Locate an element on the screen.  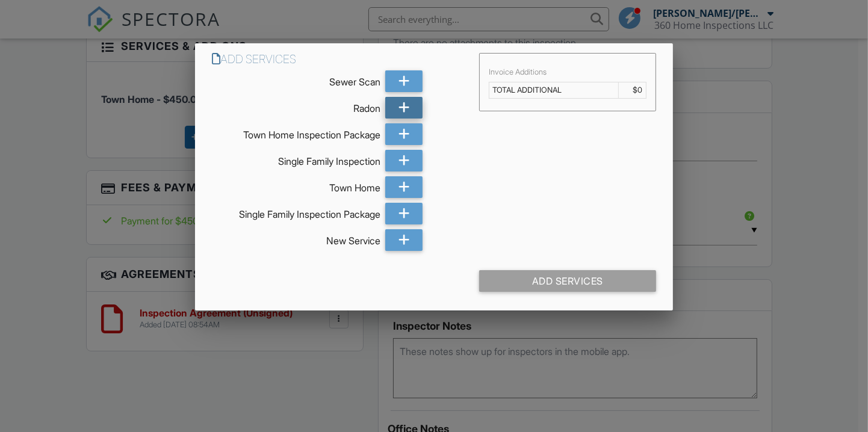
div: Single Family Inspection is located at coordinates (296, 159).